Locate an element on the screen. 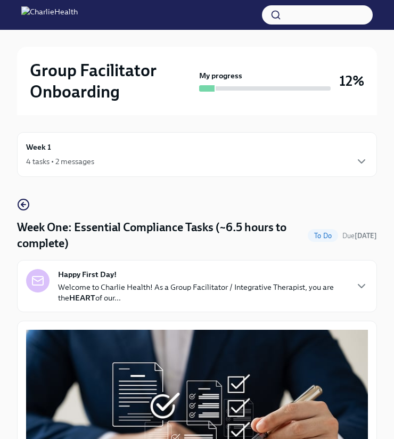  h6: Week 1 is located at coordinates (38, 147).